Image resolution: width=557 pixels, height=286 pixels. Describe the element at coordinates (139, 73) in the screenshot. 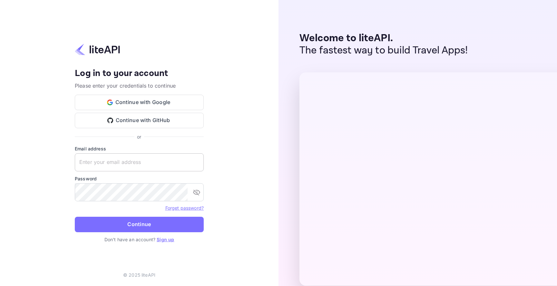

I see `h4: Log in to your account` at that location.